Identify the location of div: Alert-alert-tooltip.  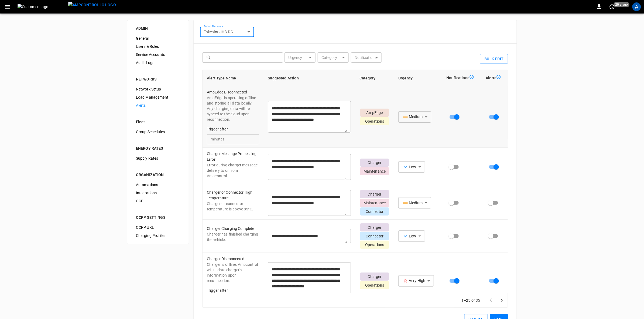
(499, 77).